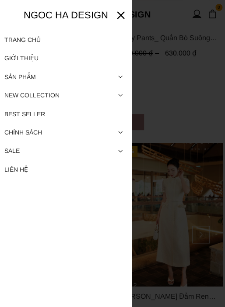 This screenshot has width=225, height=307. I want to click on div: Sản phẩm, so click(66, 77).